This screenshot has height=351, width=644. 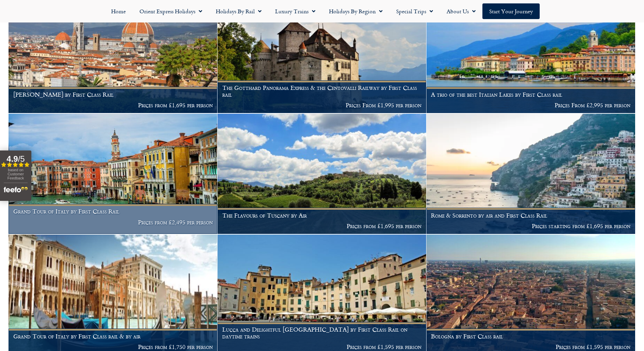 What do you see at coordinates (414, 11) in the screenshot?
I see `a: Special Trips` at bounding box center [414, 11].